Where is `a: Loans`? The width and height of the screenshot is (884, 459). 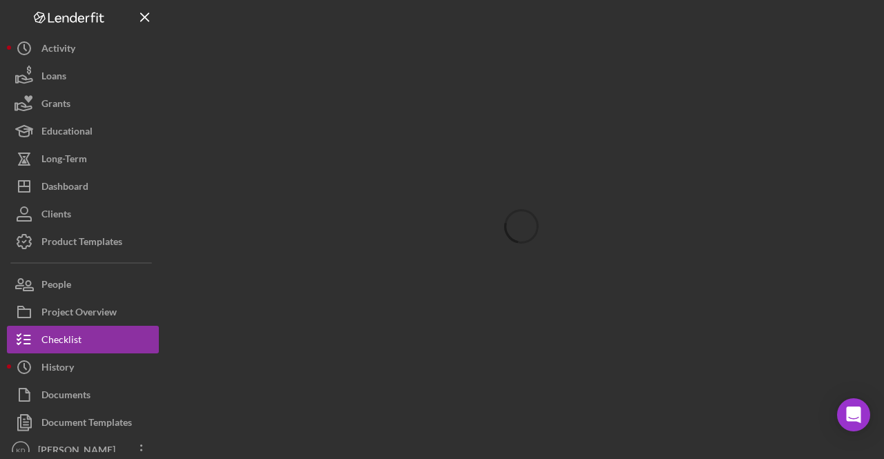
a: Loans is located at coordinates (83, 76).